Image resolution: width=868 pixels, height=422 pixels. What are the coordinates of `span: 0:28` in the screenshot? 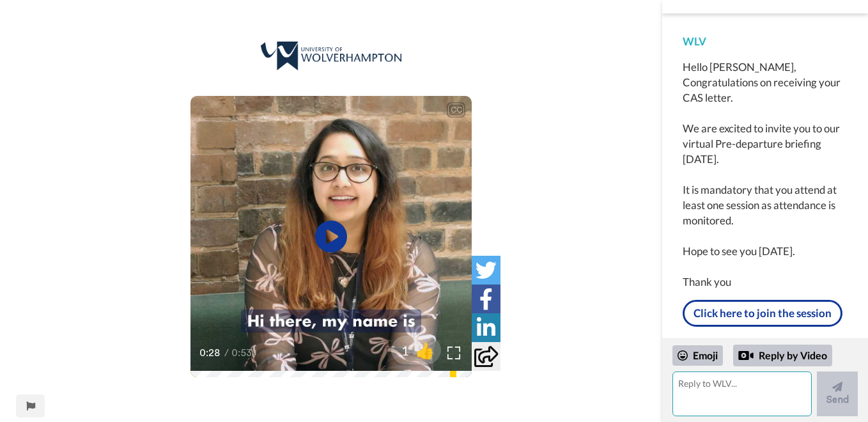 It's located at (210, 354).